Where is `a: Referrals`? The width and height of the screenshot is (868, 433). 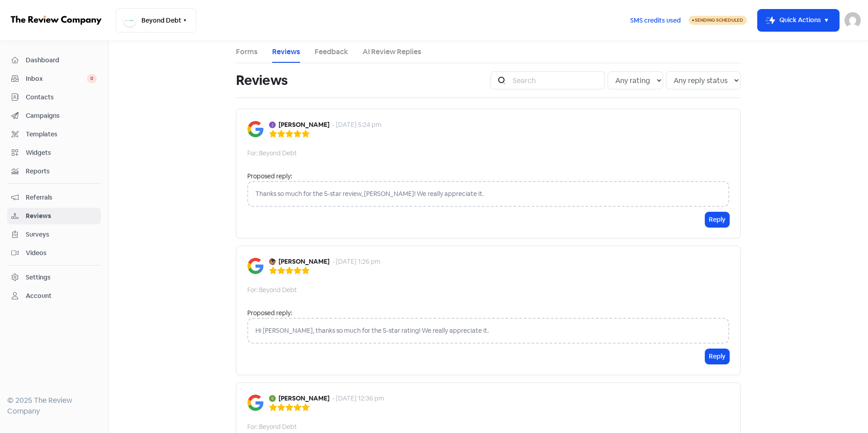 a: Referrals is located at coordinates (54, 198).